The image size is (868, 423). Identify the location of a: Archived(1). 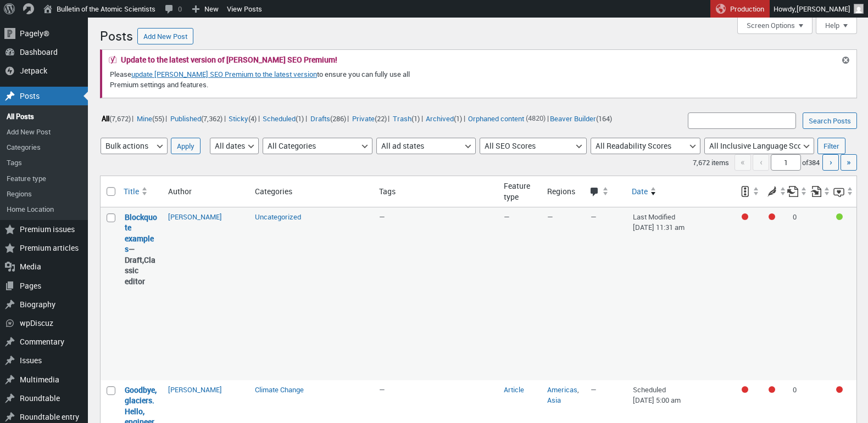
(444, 118).